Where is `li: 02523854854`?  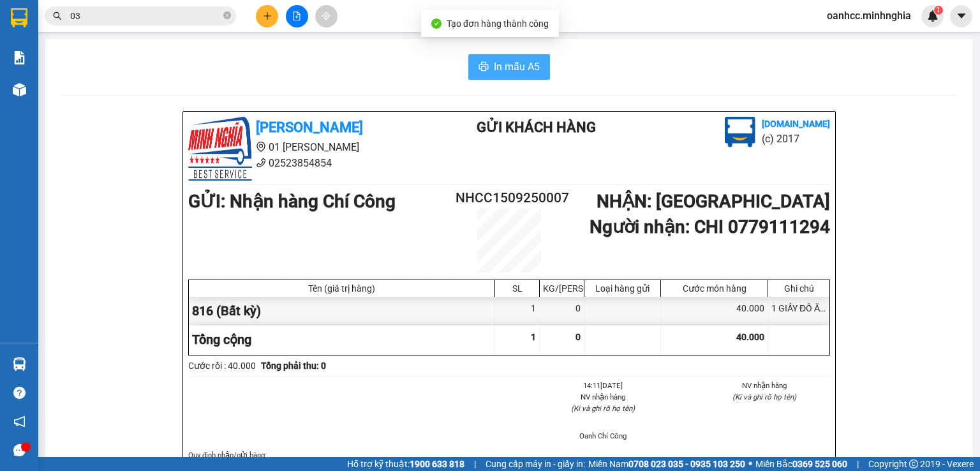
li: 02523854854 is located at coordinates (307, 162).